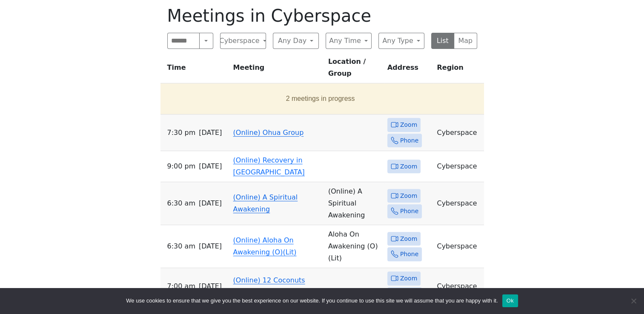 This screenshot has width=644, height=314. I want to click on button: Any Type, so click(401, 41).